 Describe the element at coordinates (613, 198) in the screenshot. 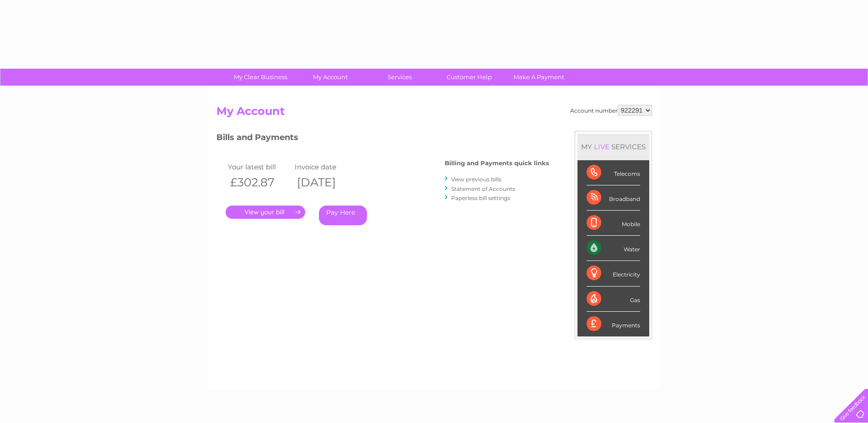

I see `div: Broadband` at that location.